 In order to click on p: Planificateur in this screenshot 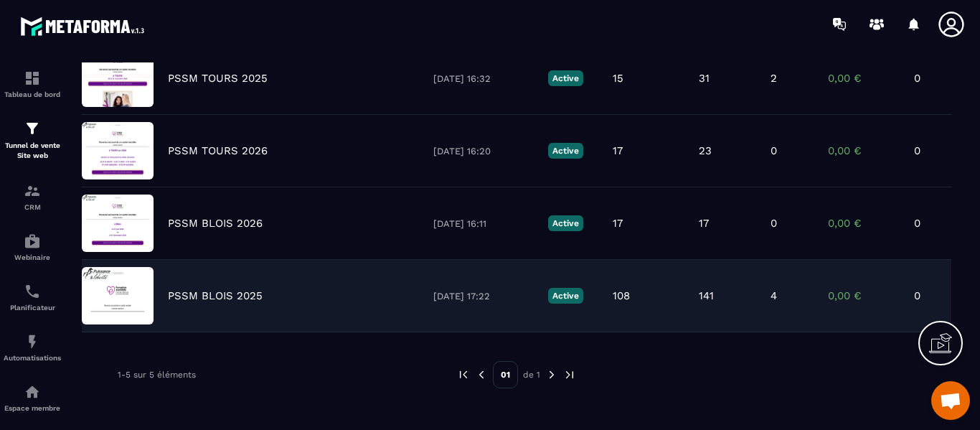, I will do `click(32, 307)`.